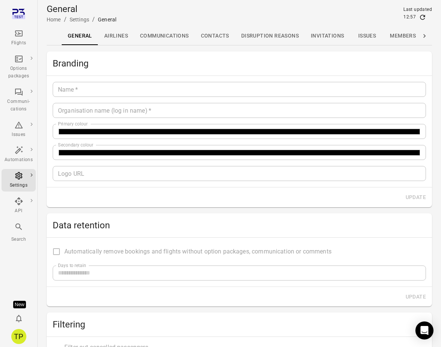  Describe the element at coordinates (417, 10) in the screenshot. I see `div: Last updated` at that location.